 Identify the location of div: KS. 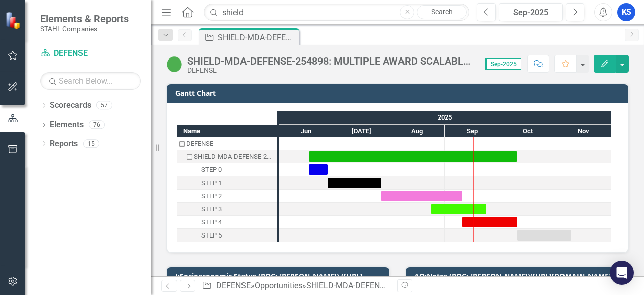
(626, 12).